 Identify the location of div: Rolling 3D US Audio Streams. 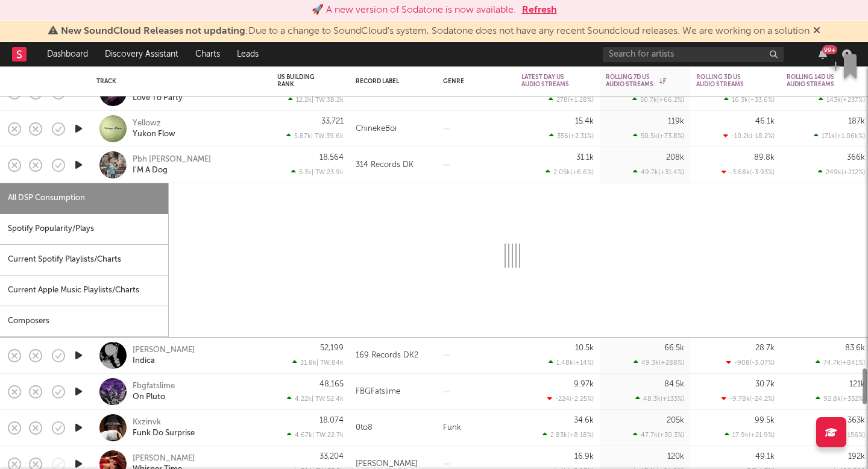
(727, 81).